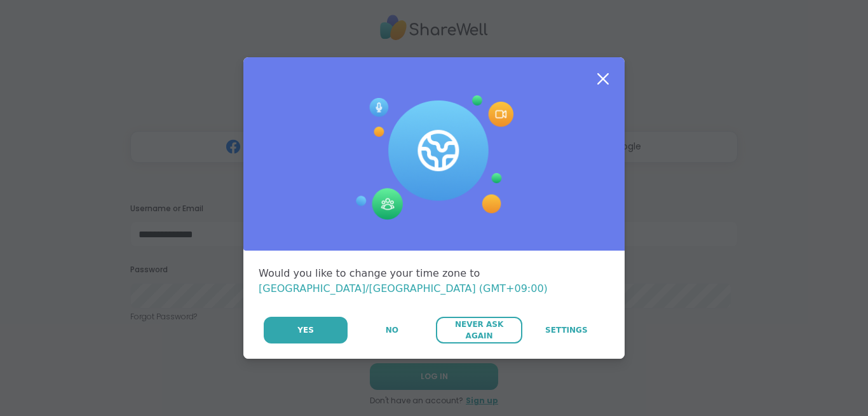 The image size is (868, 416). What do you see at coordinates (306, 330) in the screenshot?
I see `button: Yes` at bounding box center [306, 330].